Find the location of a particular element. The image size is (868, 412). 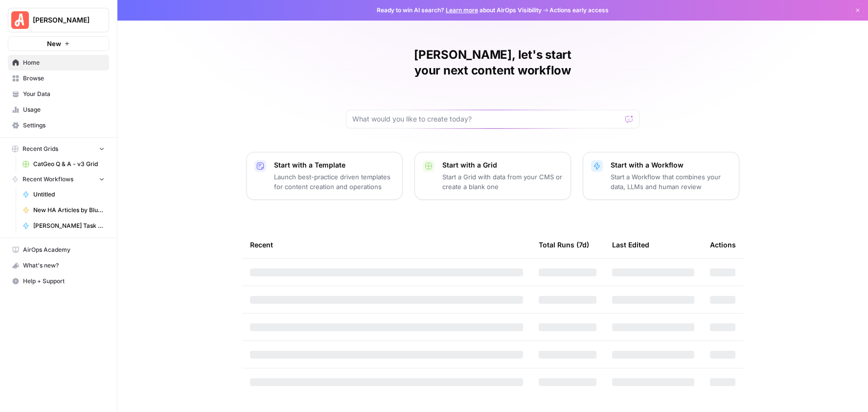

a: Usage is located at coordinates (58, 109).